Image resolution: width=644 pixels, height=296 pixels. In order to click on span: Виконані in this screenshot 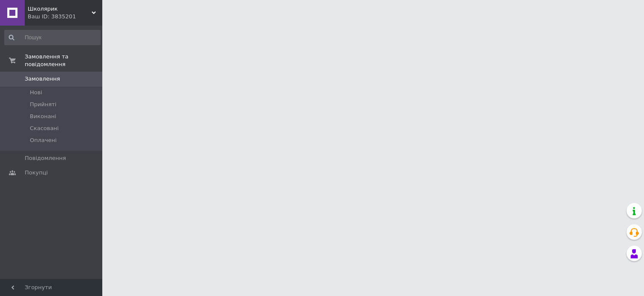, I will do `click(43, 116)`.